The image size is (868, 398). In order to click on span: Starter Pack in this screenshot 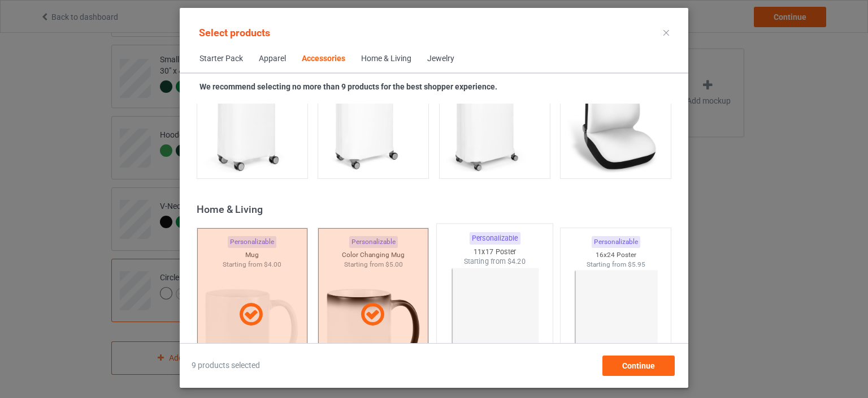, I will do `click(221, 59)`.